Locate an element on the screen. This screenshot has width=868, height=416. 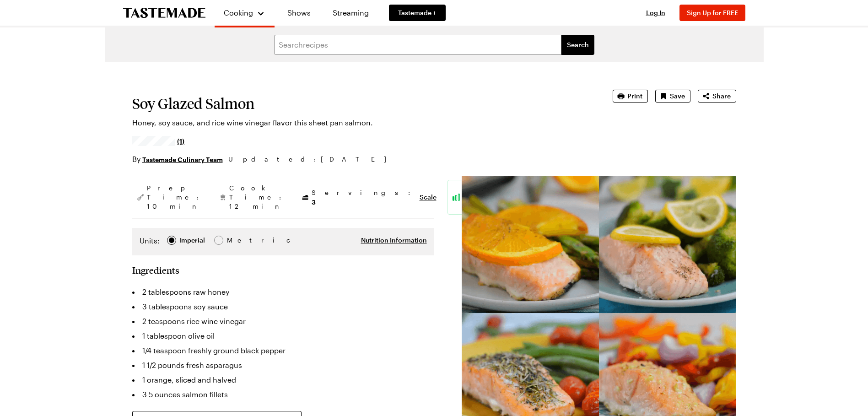
span: Tastemade + is located at coordinates (418, 13).